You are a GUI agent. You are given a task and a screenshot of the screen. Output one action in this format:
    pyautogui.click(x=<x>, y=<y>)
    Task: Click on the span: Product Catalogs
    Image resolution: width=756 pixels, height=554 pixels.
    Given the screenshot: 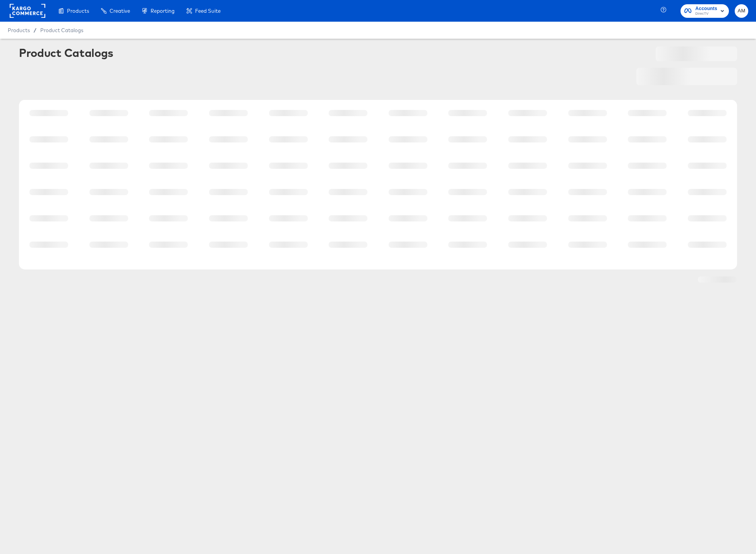 What is the action you would take?
    pyautogui.click(x=61, y=30)
    